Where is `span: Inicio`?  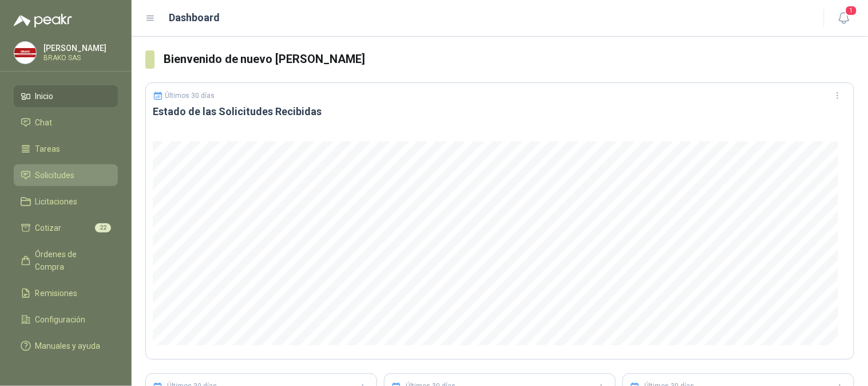
span: Inicio is located at coordinates (45, 96).